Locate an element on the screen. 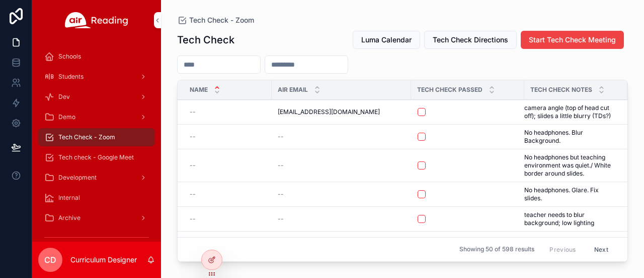  span: No headphones. Glare. Fix slides. is located at coordinates (570, 194).